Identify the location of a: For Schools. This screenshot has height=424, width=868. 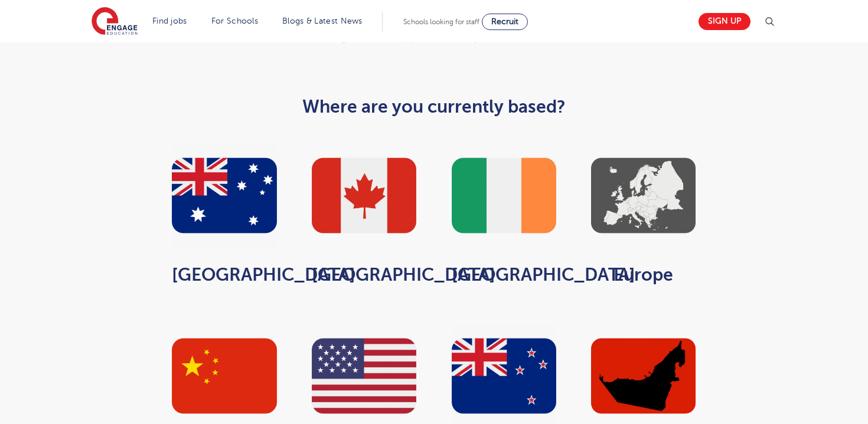
(235, 21).